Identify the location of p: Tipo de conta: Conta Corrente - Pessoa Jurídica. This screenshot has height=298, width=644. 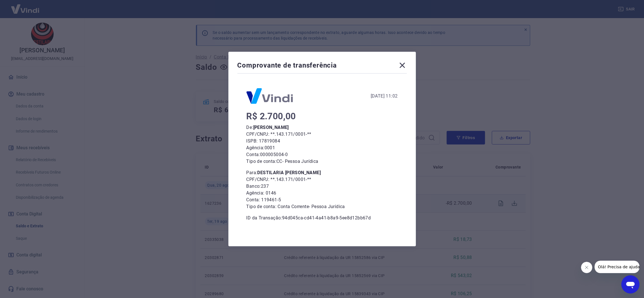
(322, 207).